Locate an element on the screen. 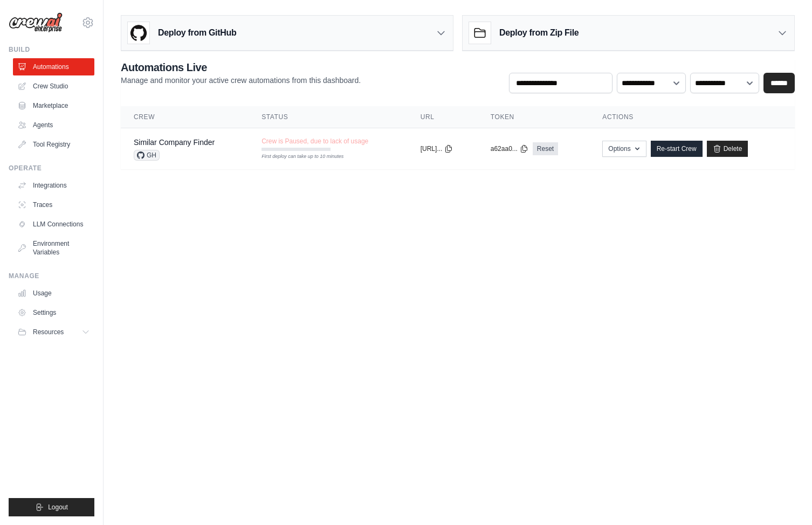 The image size is (812, 525). div: Operate is located at coordinates (51, 168).